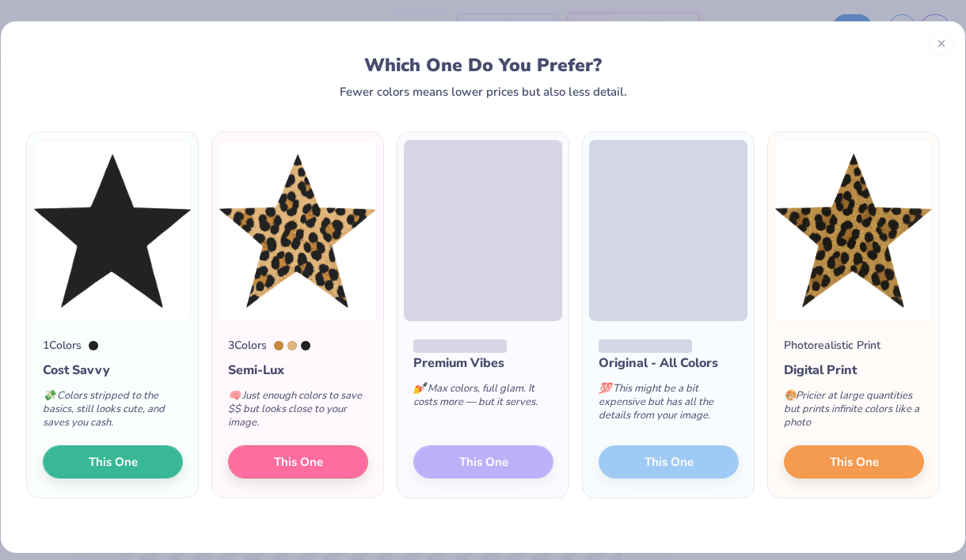 The image size is (966, 560). Describe the element at coordinates (298, 370) in the screenshot. I see `div: Semi-Lux` at that location.